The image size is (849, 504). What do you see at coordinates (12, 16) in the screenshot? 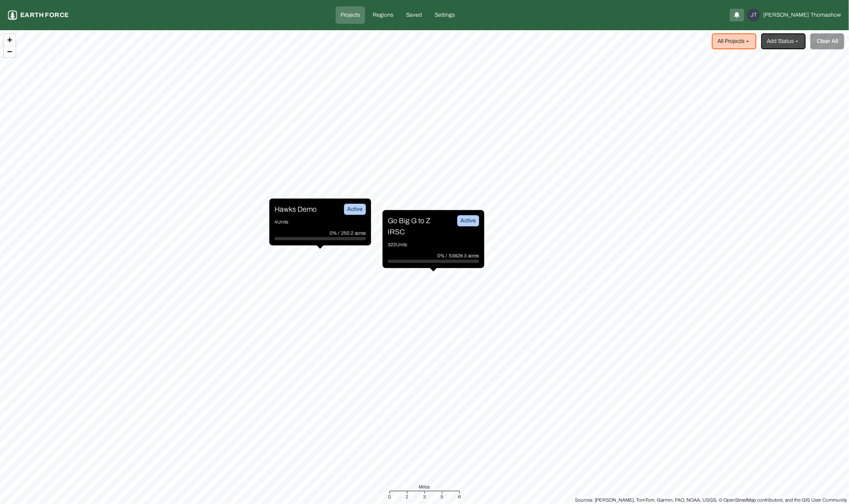
I see `img: earthforce-logo-white-uG4MPadI.svg` at bounding box center [12, 16].